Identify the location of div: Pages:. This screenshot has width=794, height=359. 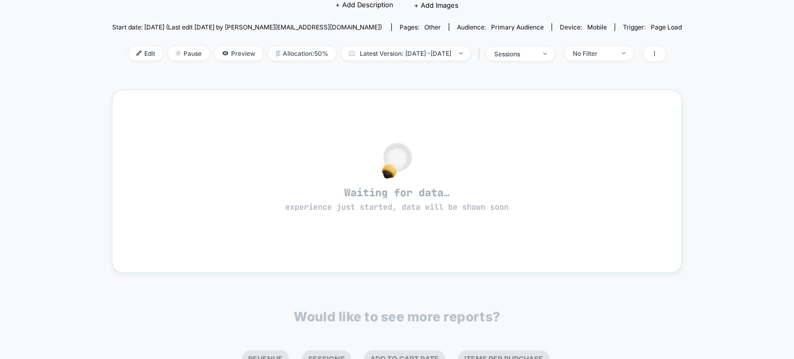
(420, 27).